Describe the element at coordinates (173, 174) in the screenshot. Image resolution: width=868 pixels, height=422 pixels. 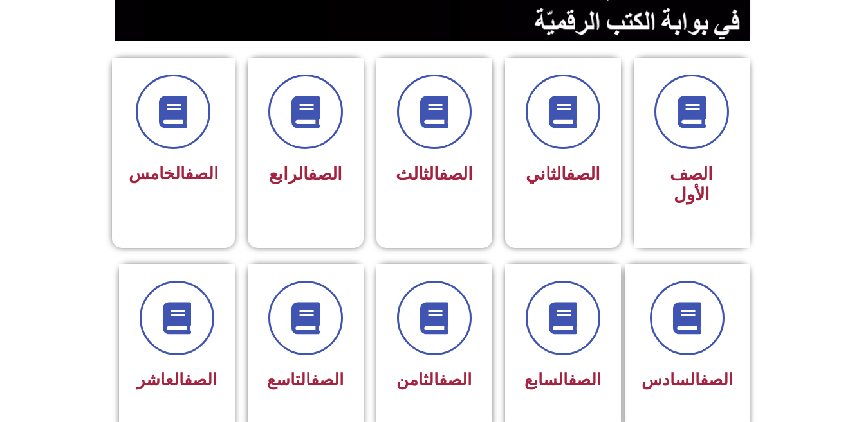
I see `span: الخامس` at that location.